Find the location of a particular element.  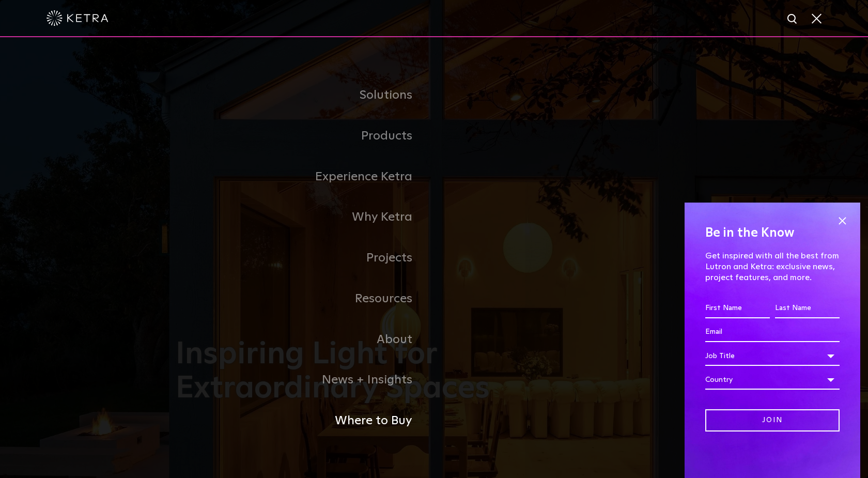

a: Products is located at coordinates (305, 136).